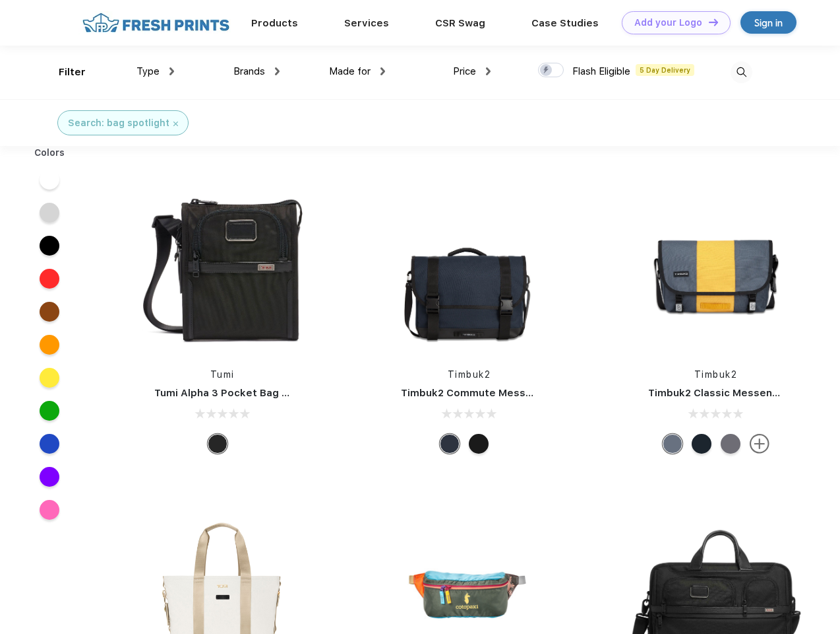 The width and height of the screenshot is (840, 634). What do you see at coordinates (731, 443) in the screenshot?
I see `div: Eco Army Pop` at bounding box center [731, 443].